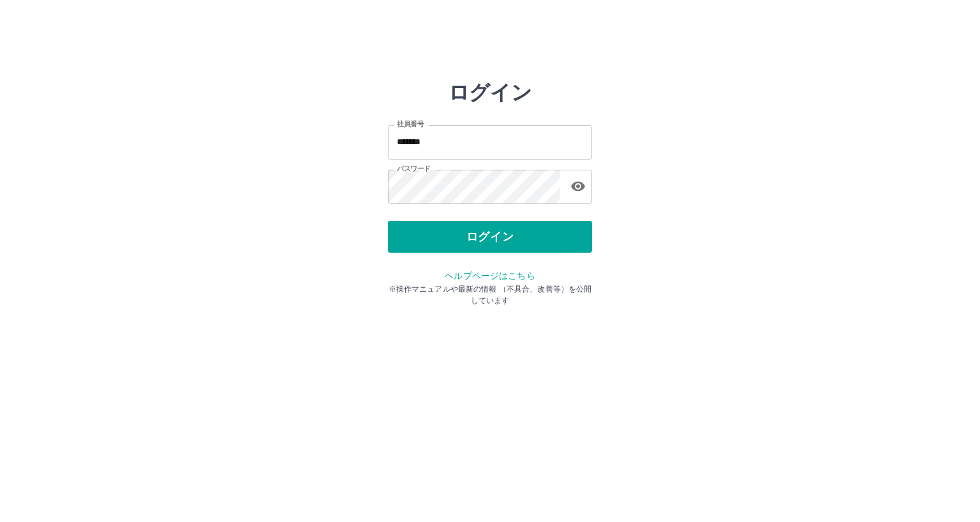 The width and height of the screenshot is (980, 522). What do you see at coordinates (410, 124) in the screenshot?
I see `label: 社員番号` at bounding box center [410, 124].